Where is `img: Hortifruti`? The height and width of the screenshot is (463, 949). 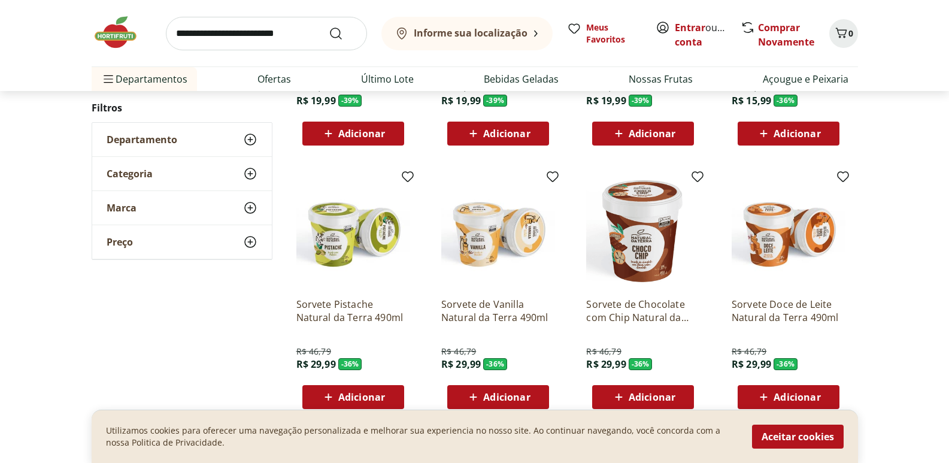 img: Hortifruti is located at coordinates (122, 32).